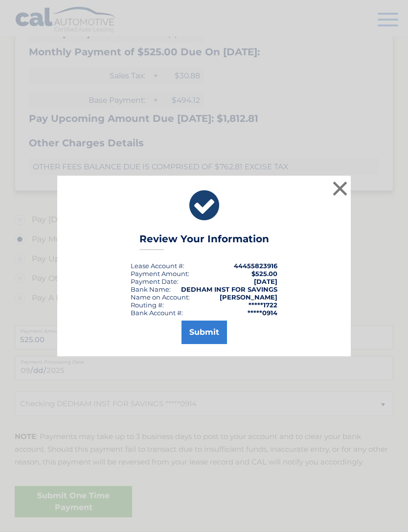 The image size is (408, 532). What do you see at coordinates (264, 274) in the screenshot?
I see `span: $525.00` at bounding box center [264, 274].